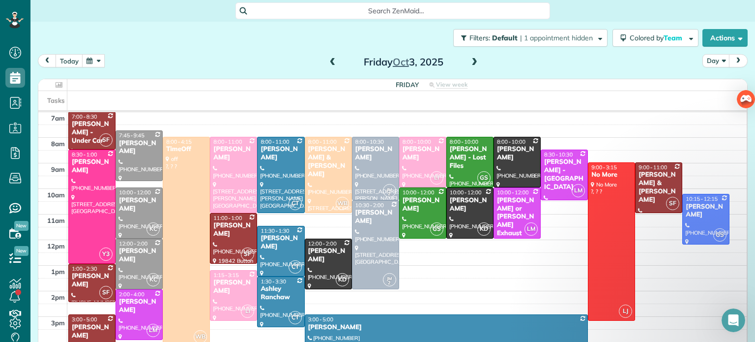 Image resolution: width=755 pixels, height=342 pixels. Describe the element at coordinates (106, 254) in the screenshot. I see `span: Y3` at that location.